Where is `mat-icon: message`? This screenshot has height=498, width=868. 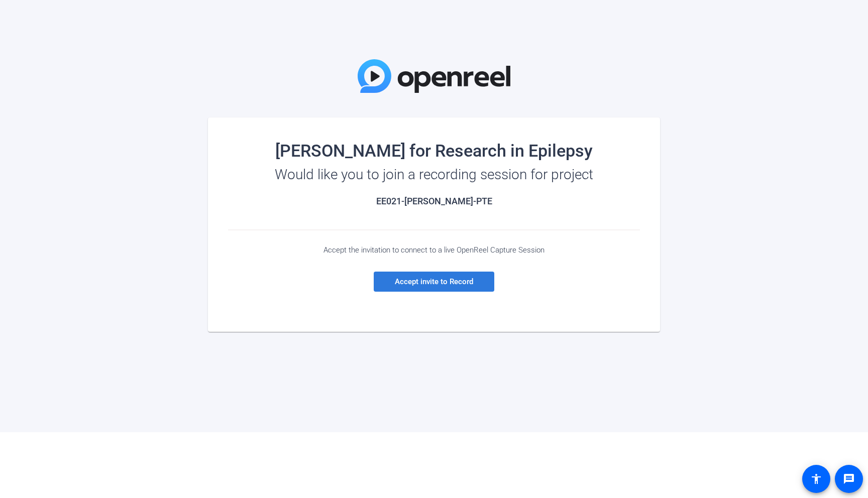 mat-icon: message is located at coordinates (849, 479).